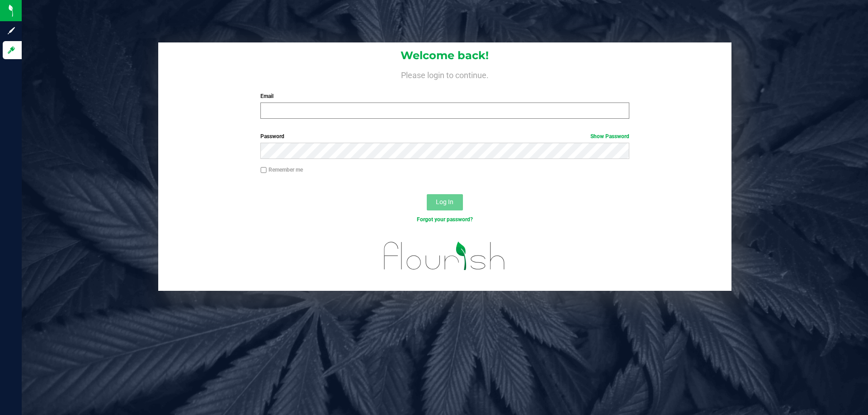  Describe the element at coordinates (445, 220) in the screenshot. I see `a: Forgot your password?` at that location.